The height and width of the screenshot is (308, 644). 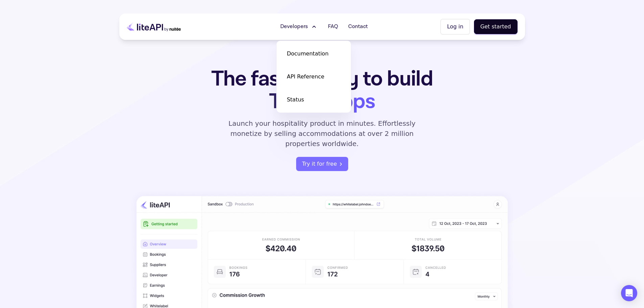 What do you see at coordinates (629, 293) in the screenshot?
I see `div: Open Intercom Messenger` at bounding box center [629, 293].